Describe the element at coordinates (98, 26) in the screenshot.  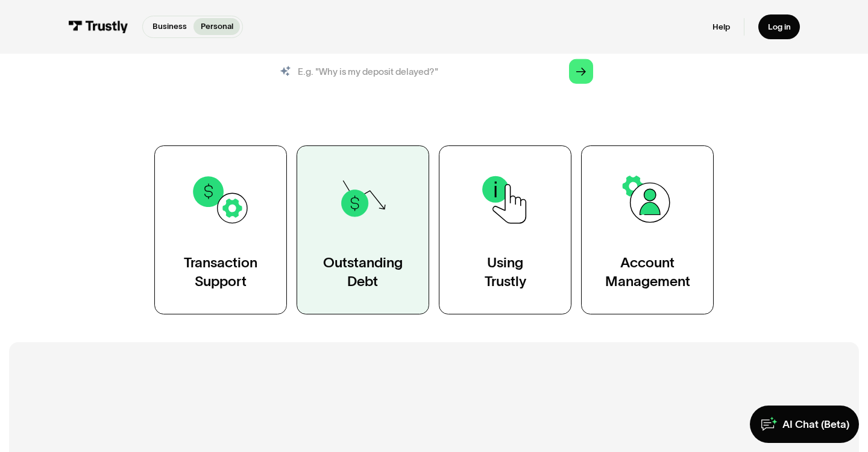
I see `img: Trustly Logo` at that location.